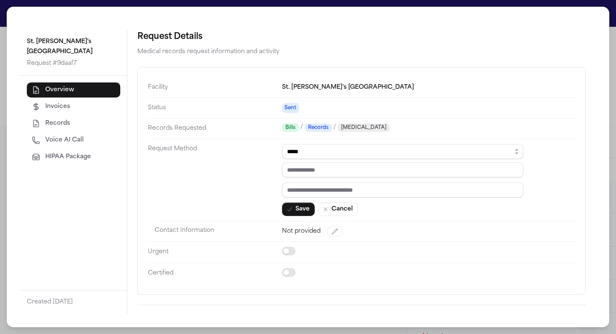 This screenshot has width=616, height=334. What do you see at coordinates (215, 180) in the screenshot?
I see `dt: Request Method` at bounding box center [215, 180].